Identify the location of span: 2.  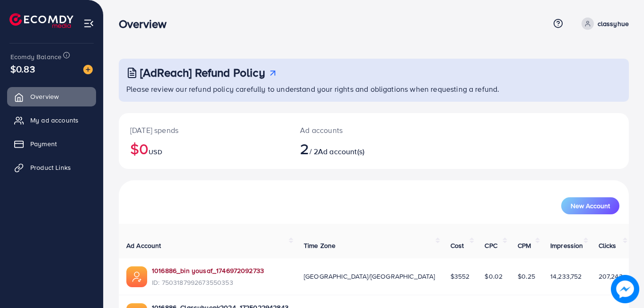
(304, 149).